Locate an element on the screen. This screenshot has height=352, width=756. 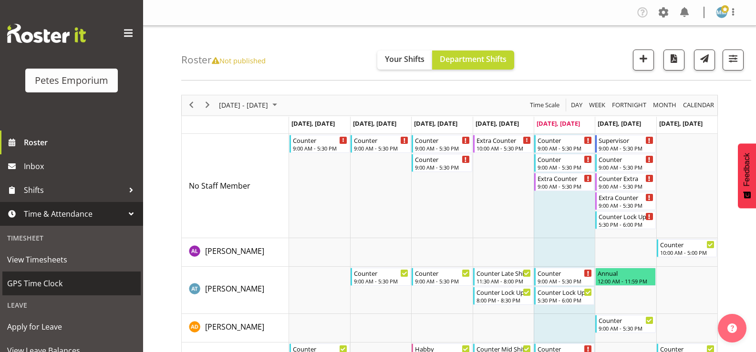
span: Time & Attendance is located at coordinates (74, 214).